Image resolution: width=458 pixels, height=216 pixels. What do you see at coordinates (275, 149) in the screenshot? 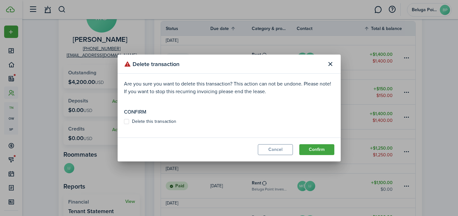
I see `button: Cancel` at bounding box center [275, 149].